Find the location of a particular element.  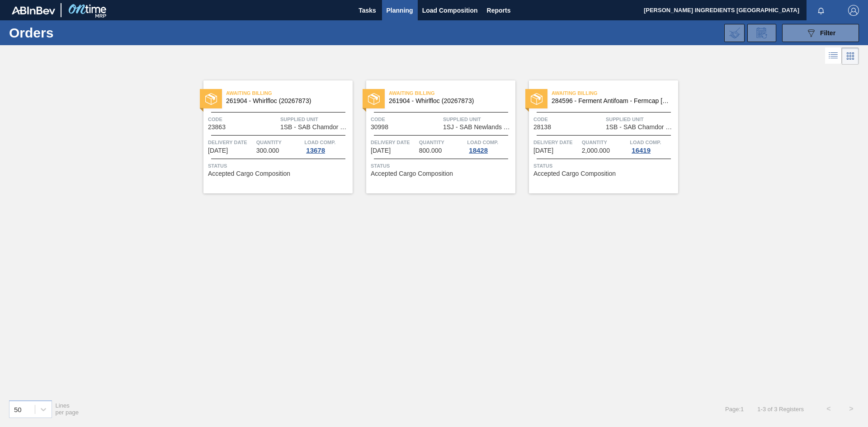

span: 30998 is located at coordinates (379, 127).